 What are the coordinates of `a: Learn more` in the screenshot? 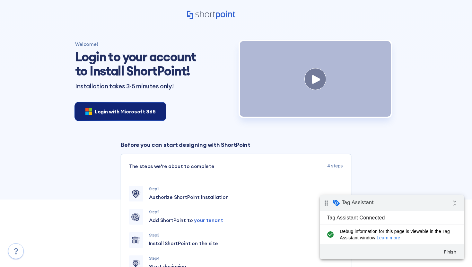 It's located at (69, 43).